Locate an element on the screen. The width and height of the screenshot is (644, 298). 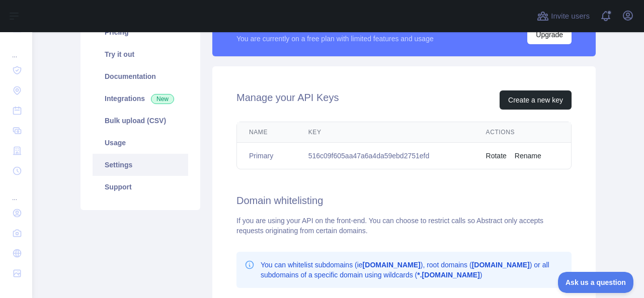
th: Name is located at coordinates (267, 132).